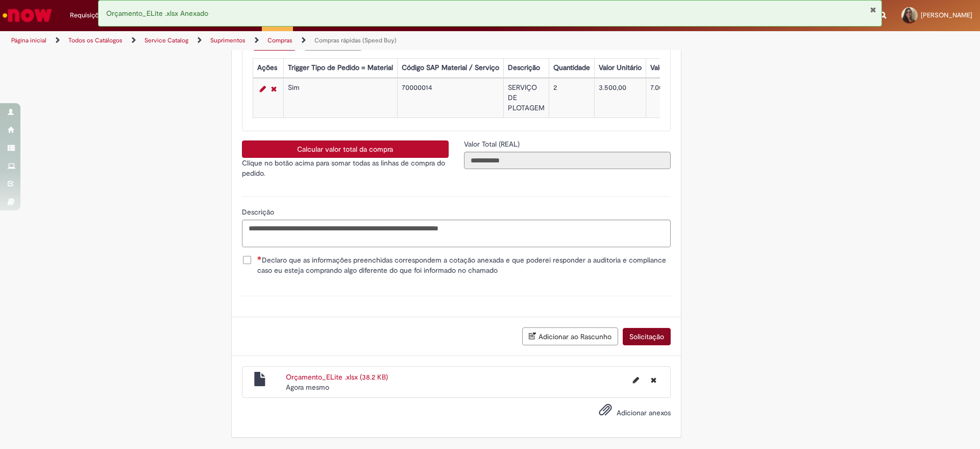 Image resolution: width=980 pixels, height=449 pixels. Describe the element at coordinates (88, 15) in the screenshot. I see `span: Requisições` at that location.